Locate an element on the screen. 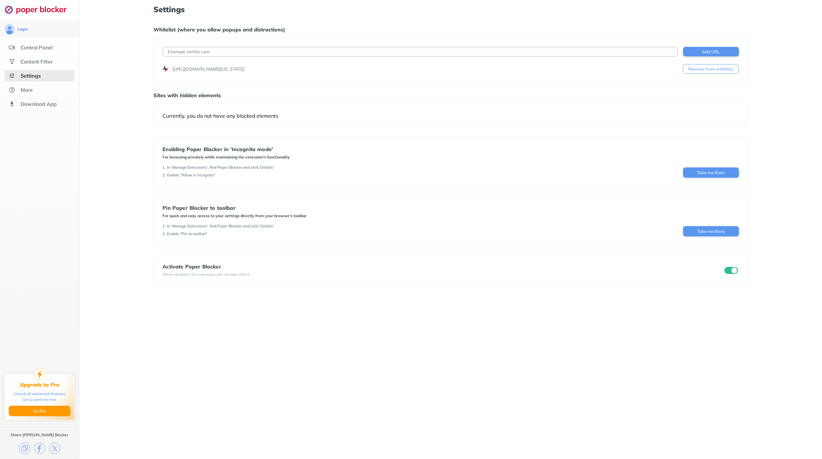 The height and width of the screenshot is (459, 822). div: More is located at coordinates (27, 90).